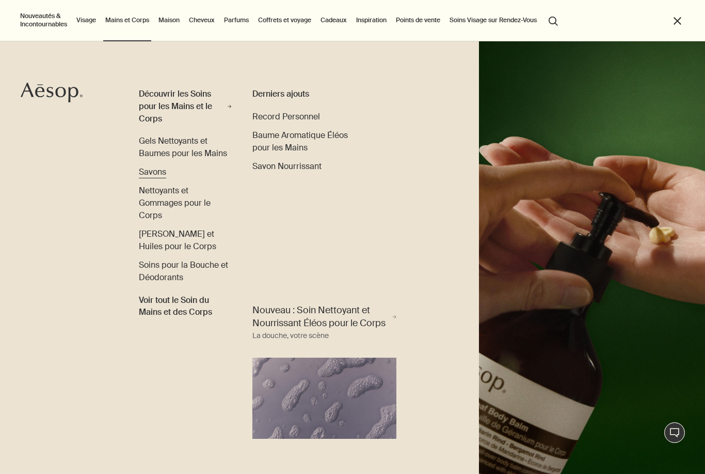 The width and height of the screenshot is (705, 474). I want to click on a: Voir tout le Soin du Mains et des Corps, so click(185, 304).